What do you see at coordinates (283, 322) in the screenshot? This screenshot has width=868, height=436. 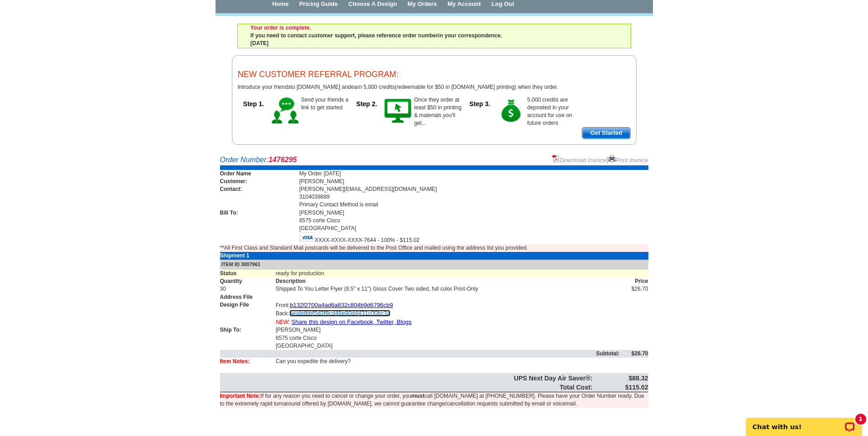 I see `span: NEW:` at bounding box center [283, 322].